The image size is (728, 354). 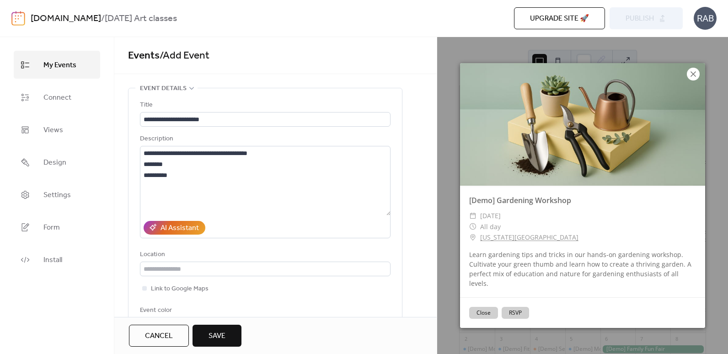 I want to click on span: Connect, so click(x=57, y=97).